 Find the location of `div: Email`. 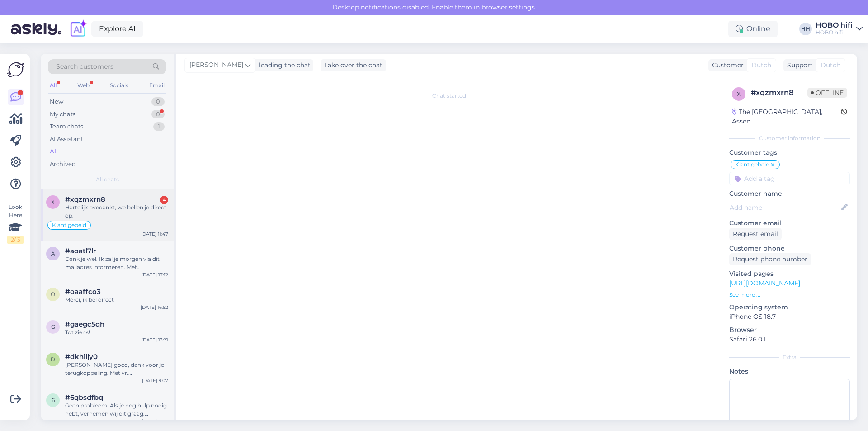

div: Email is located at coordinates (157, 86).